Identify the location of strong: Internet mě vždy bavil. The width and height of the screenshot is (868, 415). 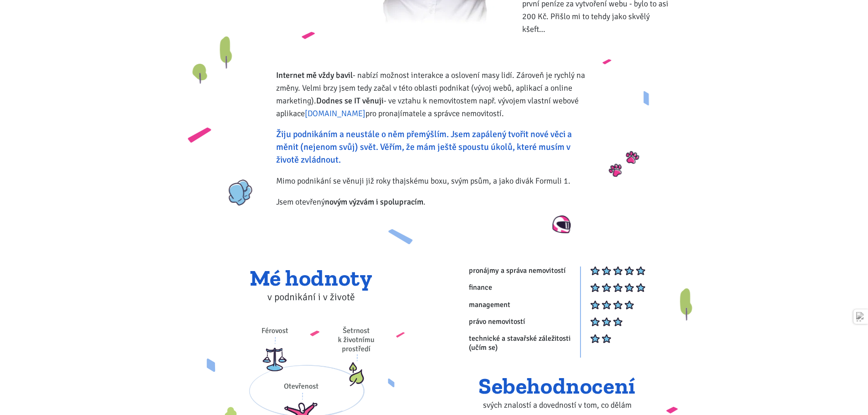
(314, 75).